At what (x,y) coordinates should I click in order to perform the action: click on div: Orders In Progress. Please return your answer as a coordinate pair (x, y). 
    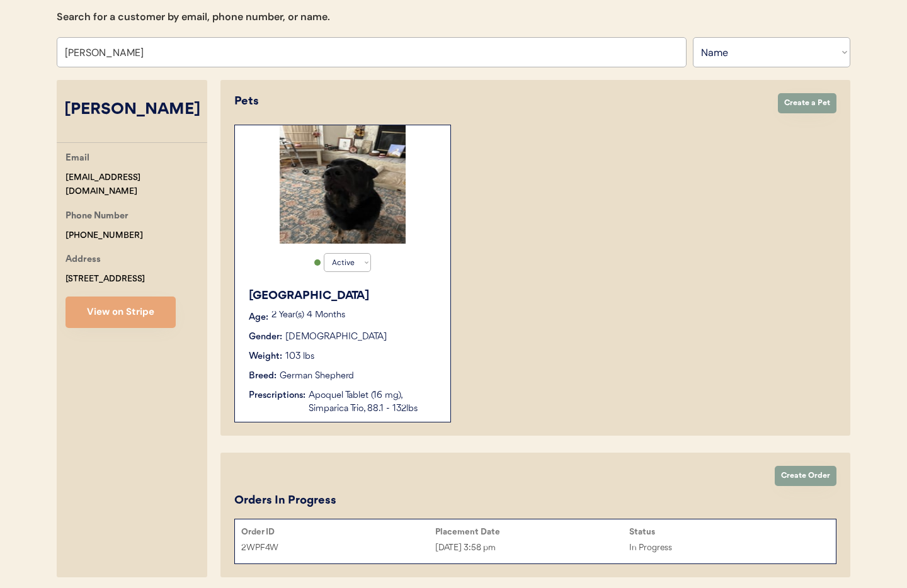
    Looking at the image, I should click on (285, 500).